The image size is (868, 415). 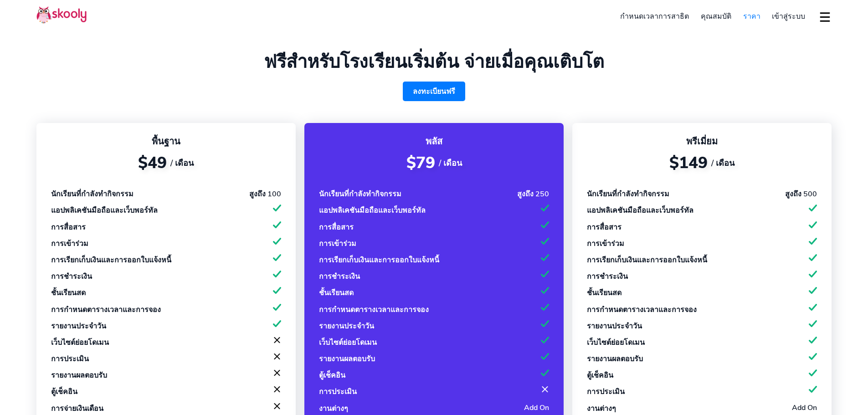 I want to click on a: ลงทะเบียนฟรี, so click(x=434, y=91).